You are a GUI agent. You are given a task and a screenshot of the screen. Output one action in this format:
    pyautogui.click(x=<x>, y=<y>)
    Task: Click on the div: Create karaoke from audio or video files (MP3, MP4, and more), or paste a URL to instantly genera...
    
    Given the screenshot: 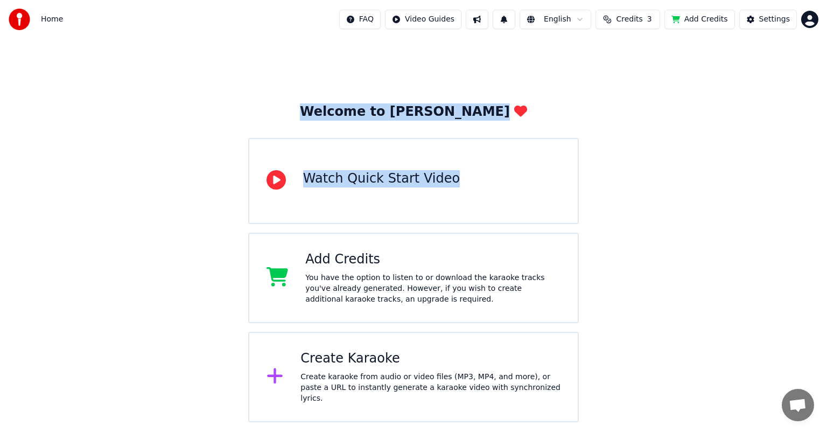 What is the action you would take?
    pyautogui.click(x=430, y=388)
    